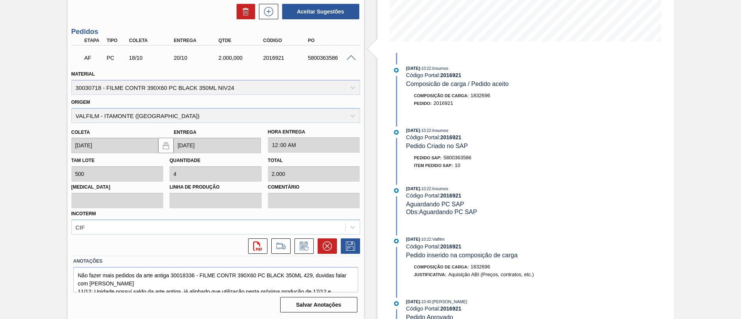  I want to click on h3: Pedidos, so click(216, 32).